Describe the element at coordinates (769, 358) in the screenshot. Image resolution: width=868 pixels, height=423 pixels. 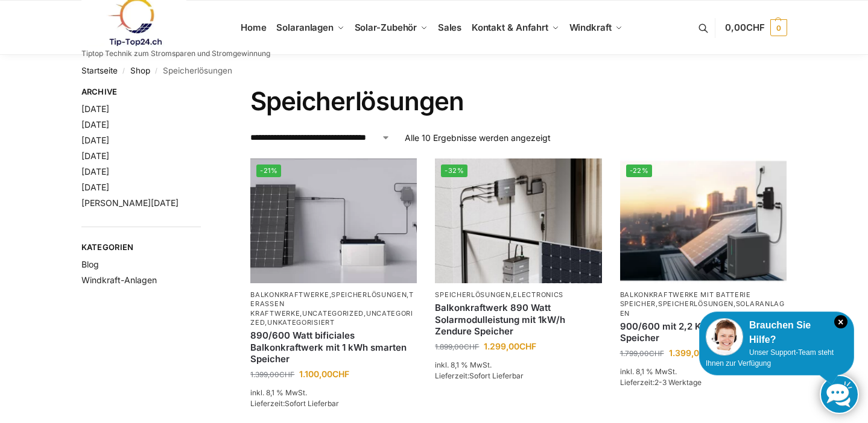
I see `span: Unser Support-Team steht Ihnen zur Verfügung` at that location.